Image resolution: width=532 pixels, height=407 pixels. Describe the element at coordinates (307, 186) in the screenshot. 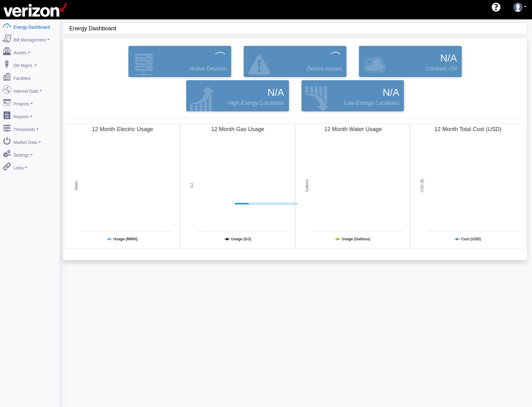

I see `tspan: Gallons` at that location.